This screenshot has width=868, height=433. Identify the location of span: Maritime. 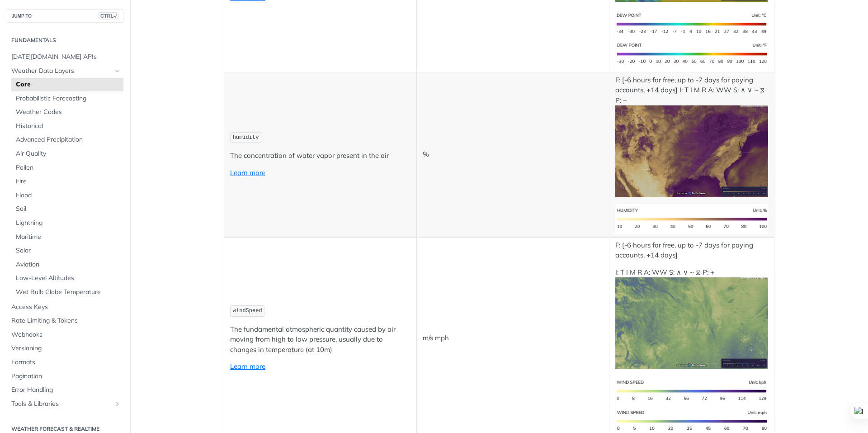
(68, 237).